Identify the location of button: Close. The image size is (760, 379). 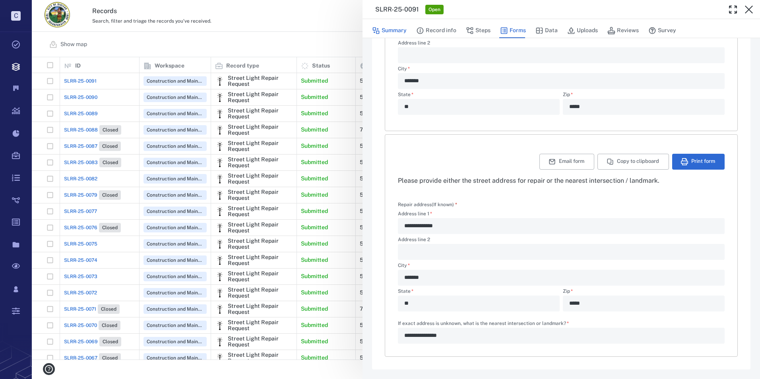
(749, 10).